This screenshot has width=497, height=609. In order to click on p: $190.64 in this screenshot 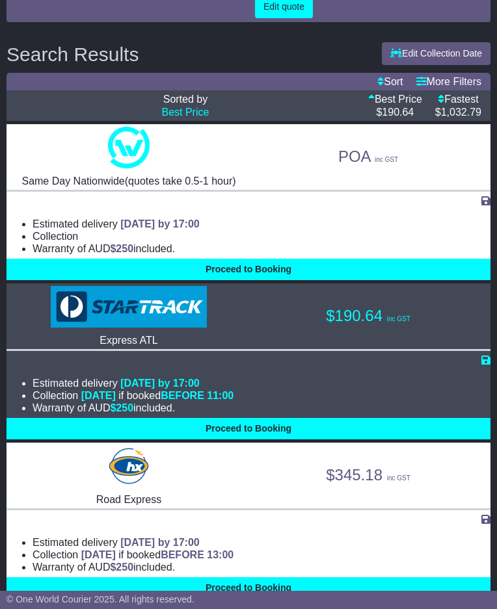, I will do `click(368, 316)`.